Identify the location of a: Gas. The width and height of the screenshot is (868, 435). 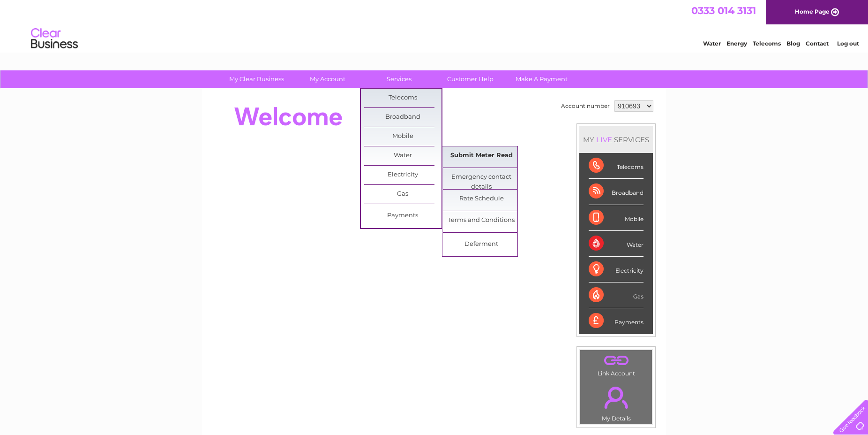
(403, 195).